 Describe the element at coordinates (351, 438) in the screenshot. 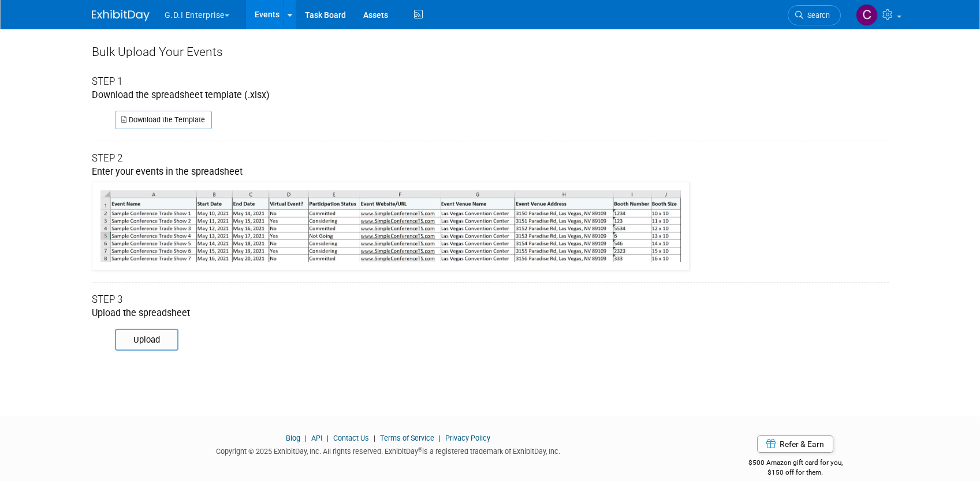

I see `a: Contact Us` at that location.